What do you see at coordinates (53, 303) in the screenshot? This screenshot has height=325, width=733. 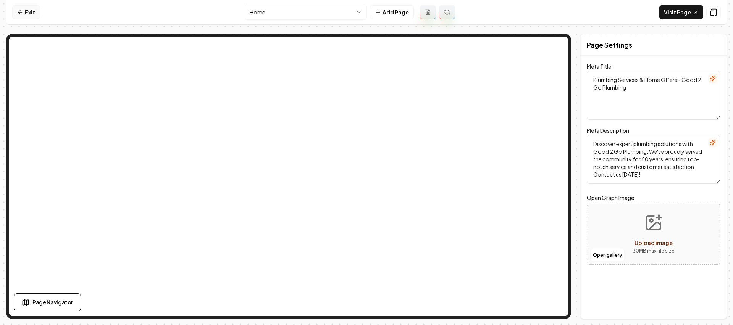 I see `span: Page Navigator` at bounding box center [53, 303].